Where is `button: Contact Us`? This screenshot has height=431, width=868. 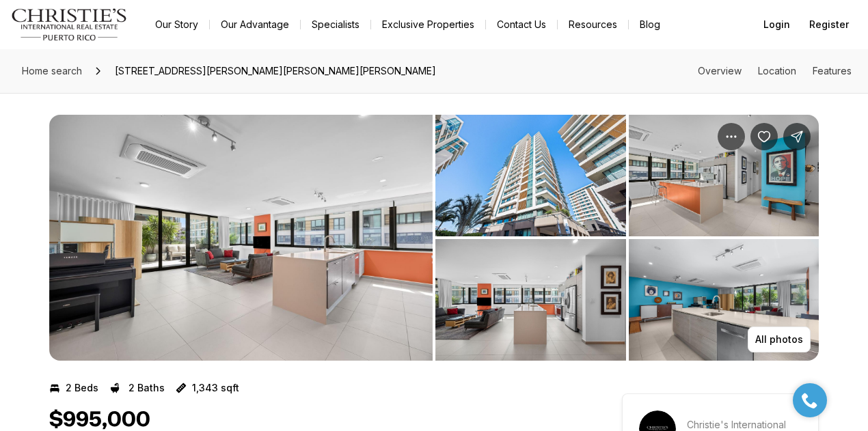
button: Contact Us is located at coordinates (522, 24).